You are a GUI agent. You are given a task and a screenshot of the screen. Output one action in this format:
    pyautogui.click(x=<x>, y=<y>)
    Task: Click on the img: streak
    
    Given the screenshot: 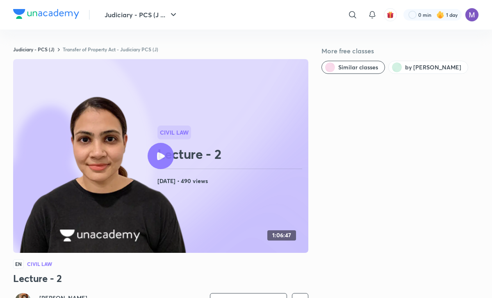 What is the action you would take?
    pyautogui.click(x=440, y=15)
    